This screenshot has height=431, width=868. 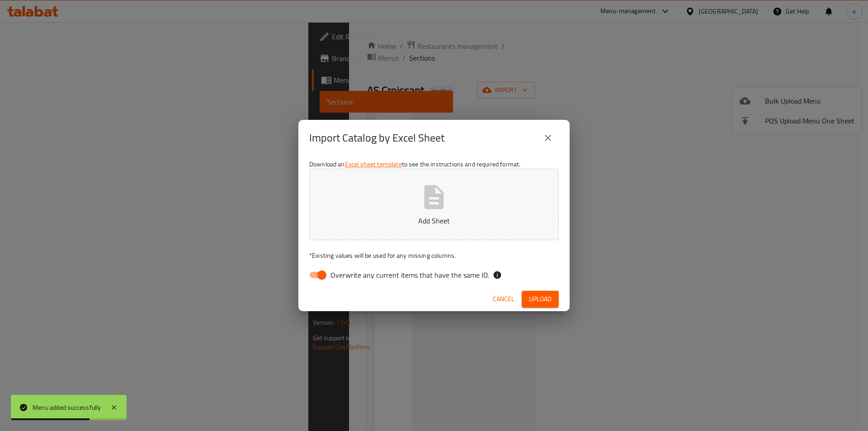 I want to click on div: Menu added successfully, so click(x=67, y=407).